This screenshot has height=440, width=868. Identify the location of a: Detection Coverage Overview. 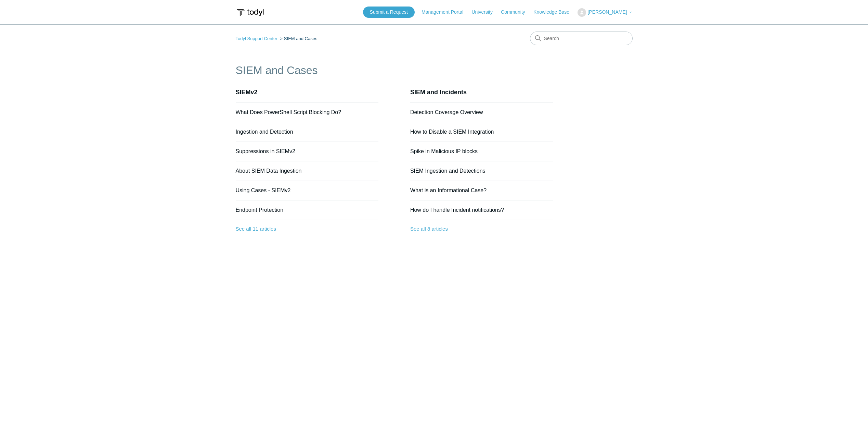
(447, 112).